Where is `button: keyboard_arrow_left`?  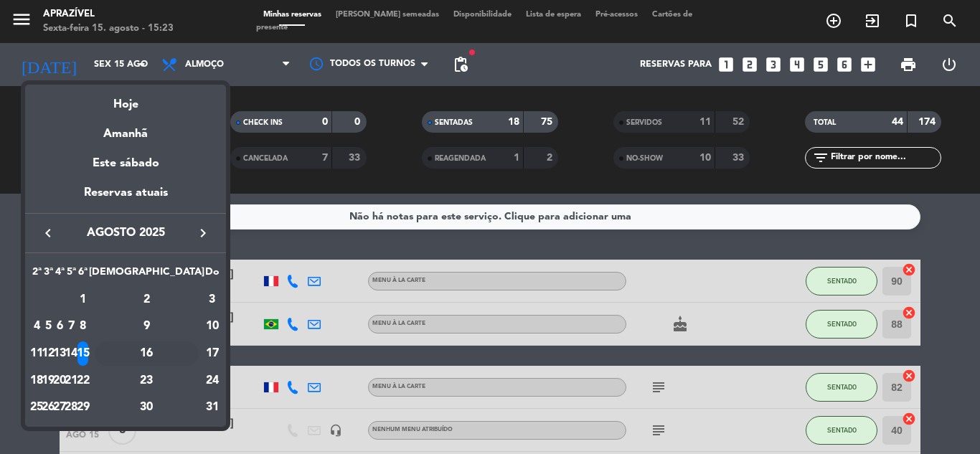 button: keyboard_arrow_left is located at coordinates (48, 233).